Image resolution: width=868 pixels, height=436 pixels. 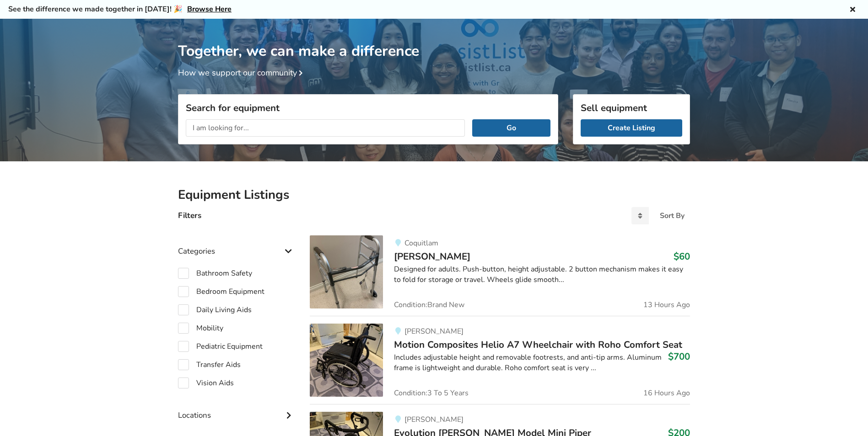 What do you see at coordinates (189, 216) in the screenshot?
I see `h4: Filters` at bounding box center [189, 216].